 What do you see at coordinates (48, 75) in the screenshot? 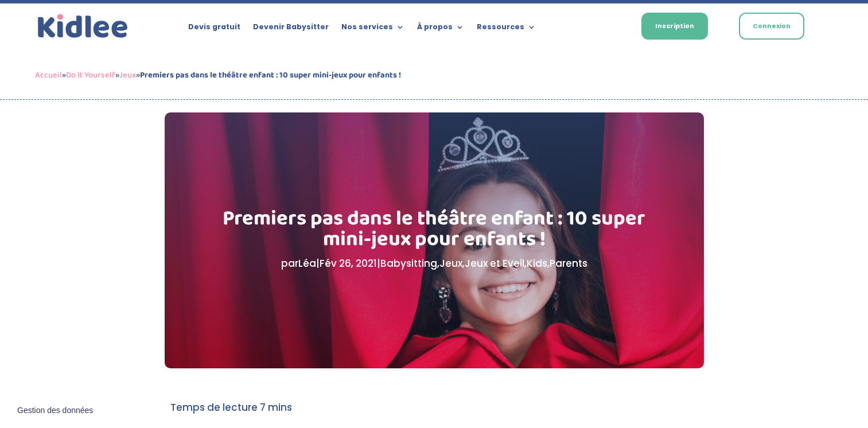
I see `a: Accueil` at bounding box center [48, 75].